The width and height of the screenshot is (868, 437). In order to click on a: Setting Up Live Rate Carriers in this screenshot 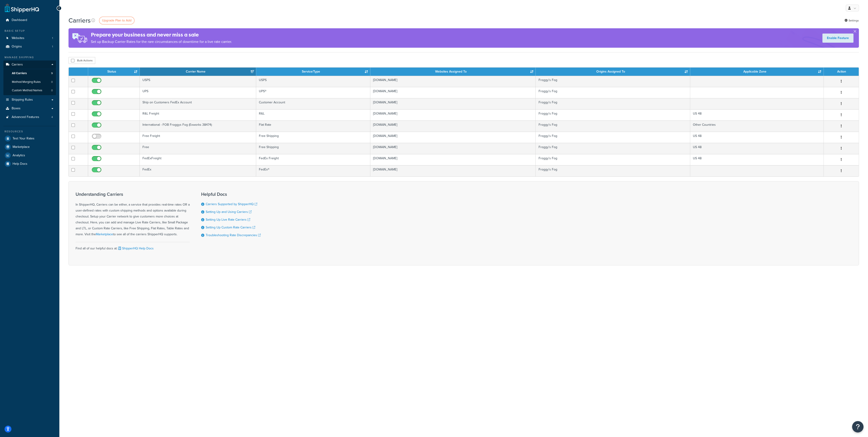, I will do `click(228, 219)`.